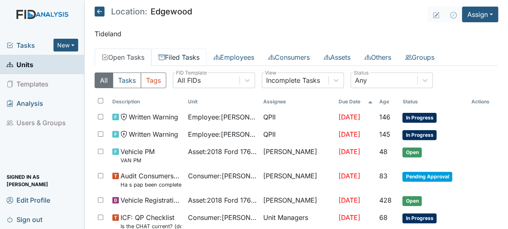  I want to click on a: Filed Tasks, so click(179, 57).